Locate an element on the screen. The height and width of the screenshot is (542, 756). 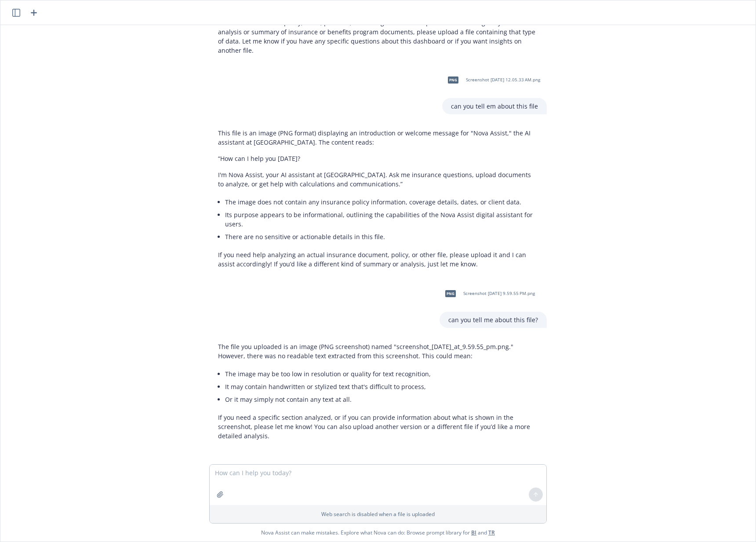
li: Or it may simply not contain any text at all. is located at coordinates (382, 399).